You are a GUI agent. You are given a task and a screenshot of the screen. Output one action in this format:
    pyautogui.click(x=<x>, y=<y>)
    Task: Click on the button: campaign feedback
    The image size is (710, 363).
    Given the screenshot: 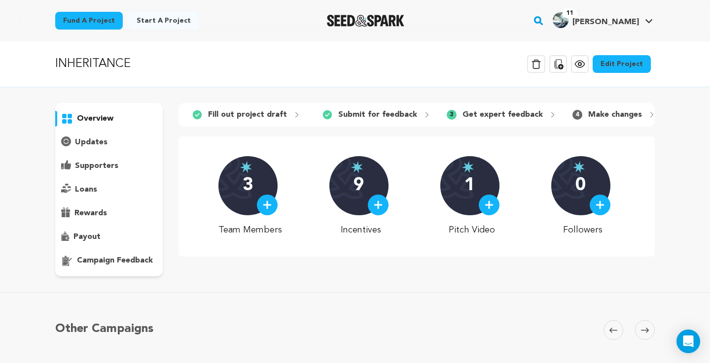 What is the action you would take?
    pyautogui.click(x=109, y=261)
    